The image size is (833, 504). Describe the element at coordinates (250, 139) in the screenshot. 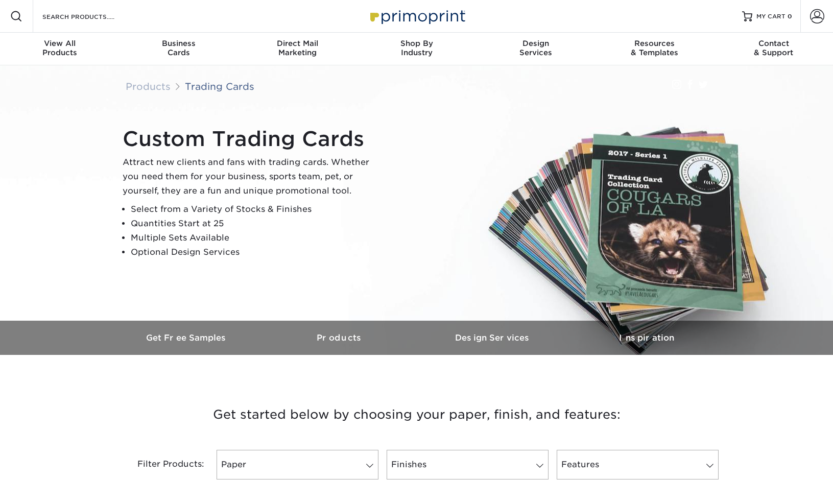

I see `h1: Custom Trading Cards` at that location.